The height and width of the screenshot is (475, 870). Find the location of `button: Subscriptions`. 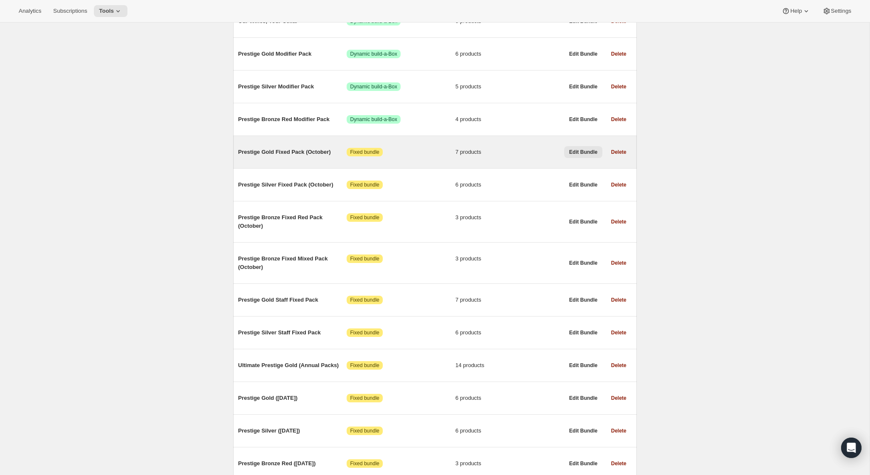

button: Subscriptions is located at coordinates (70, 11).